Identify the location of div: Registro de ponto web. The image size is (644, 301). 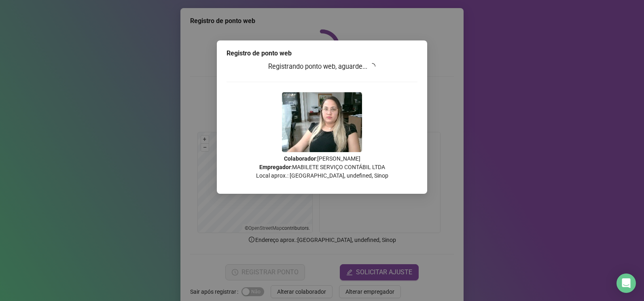
(322, 54).